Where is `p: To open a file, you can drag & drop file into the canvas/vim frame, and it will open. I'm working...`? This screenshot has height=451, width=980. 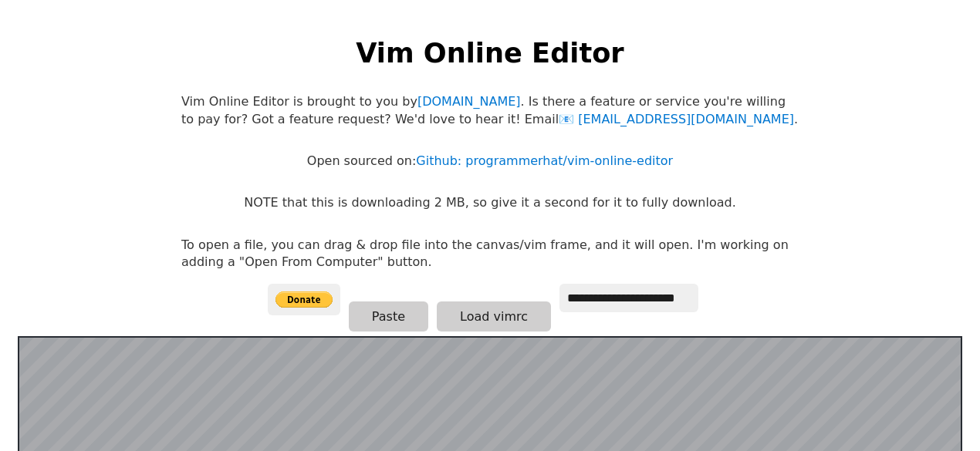 p: To open a file, you can drag & drop file into the canvas/vim frame, and it will open. I'm working... is located at coordinates (490, 254).